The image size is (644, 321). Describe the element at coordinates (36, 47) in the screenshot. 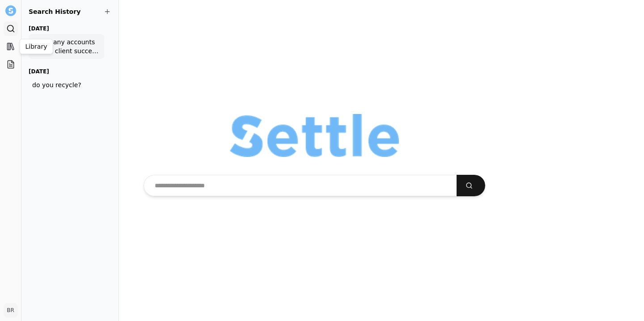

I see `div: Library` at that location.